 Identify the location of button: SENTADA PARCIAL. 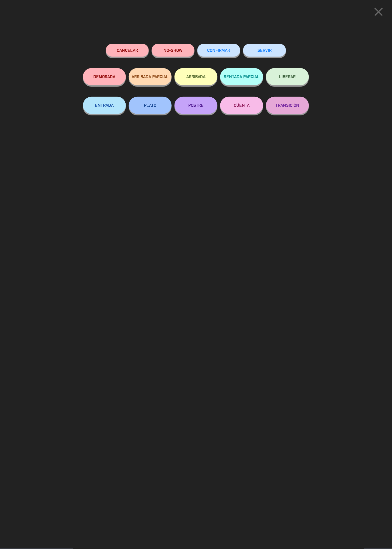
(242, 77).